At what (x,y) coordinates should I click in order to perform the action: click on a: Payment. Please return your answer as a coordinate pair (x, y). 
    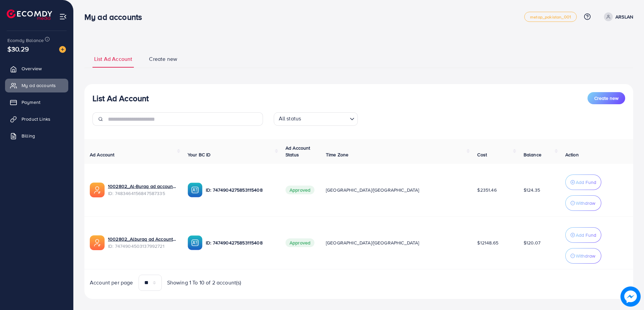
    Looking at the image, I should click on (37, 102).